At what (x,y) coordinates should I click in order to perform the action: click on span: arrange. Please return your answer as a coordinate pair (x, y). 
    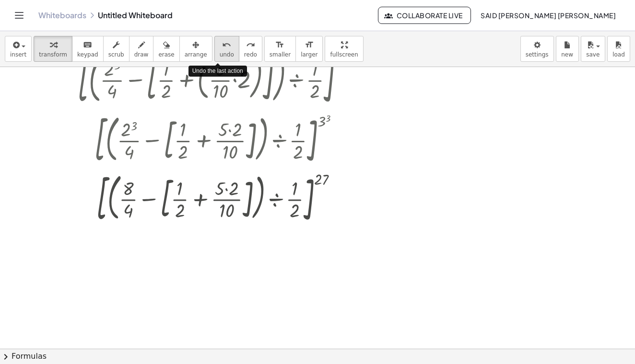
    Looking at the image, I should click on (196, 55).